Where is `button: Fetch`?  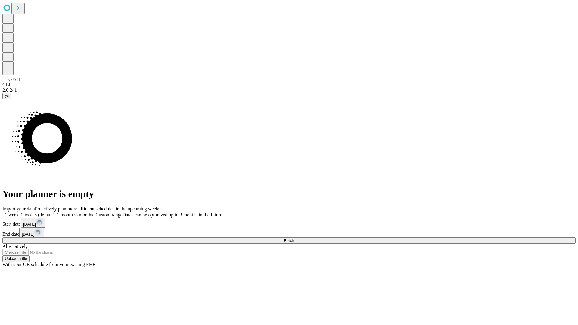
button: Fetch is located at coordinates (289, 241).